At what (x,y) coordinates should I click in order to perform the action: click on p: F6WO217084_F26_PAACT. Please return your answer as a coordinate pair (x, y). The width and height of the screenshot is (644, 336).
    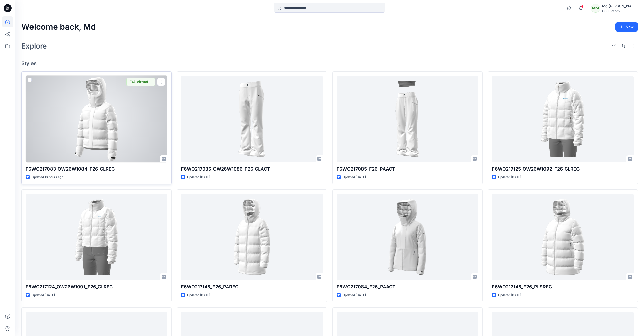
    Looking at the image, I should click on (408, 287).